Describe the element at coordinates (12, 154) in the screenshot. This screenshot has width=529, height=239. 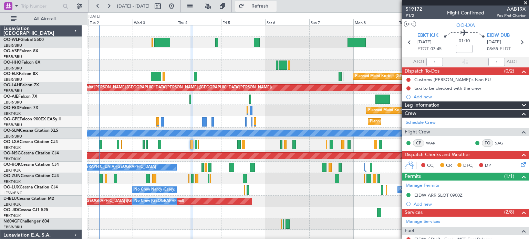
I see `span: OO-NSG` at that location.